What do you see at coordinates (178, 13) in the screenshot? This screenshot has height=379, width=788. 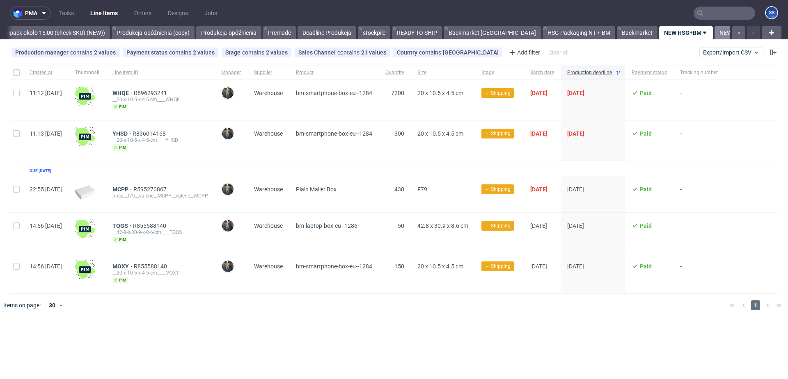 I see `a: Designs` at bounding box center [178, 13].